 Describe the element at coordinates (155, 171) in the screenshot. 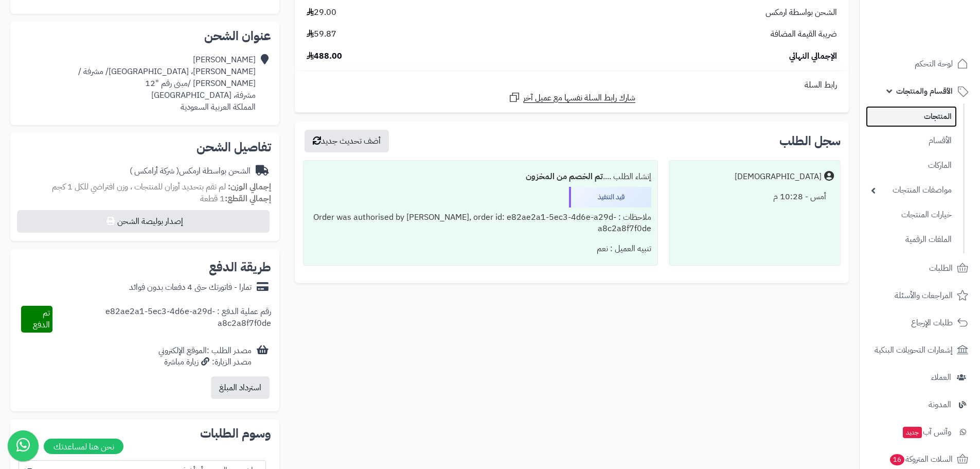

I see `span: ( شركة أرامكس )` at that location.